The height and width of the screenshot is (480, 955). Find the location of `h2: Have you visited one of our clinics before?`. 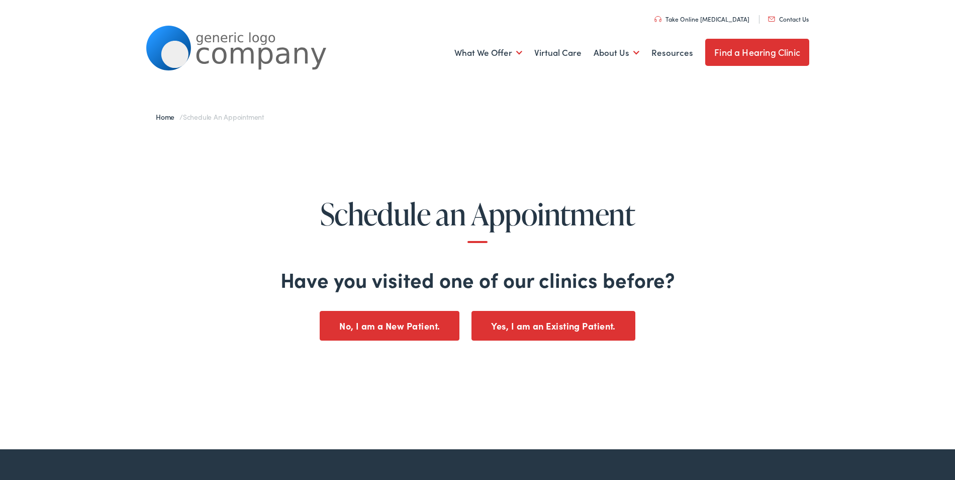

h2: Have you visited one of our clinics before? is located at coordinates (478, 279).